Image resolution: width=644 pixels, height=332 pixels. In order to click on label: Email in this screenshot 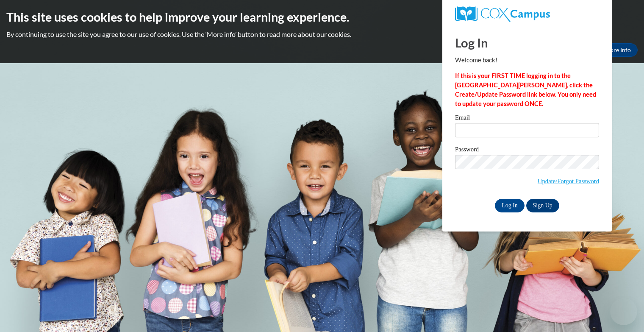, I will do `click(527, 119)`.